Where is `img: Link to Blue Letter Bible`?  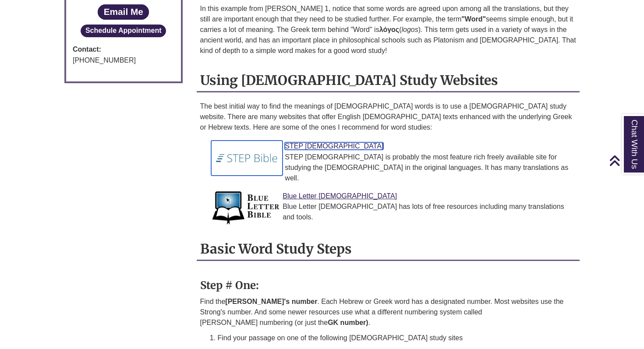 img: Link to Blue Letter Bible is located at coordinates (246, 208).